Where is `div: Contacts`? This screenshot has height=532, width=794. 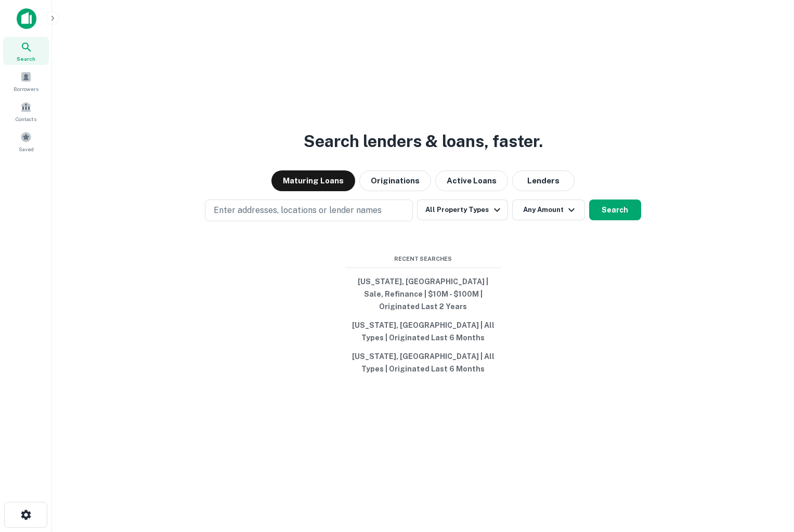 div: Contacts is located at coordinates (26, 111).